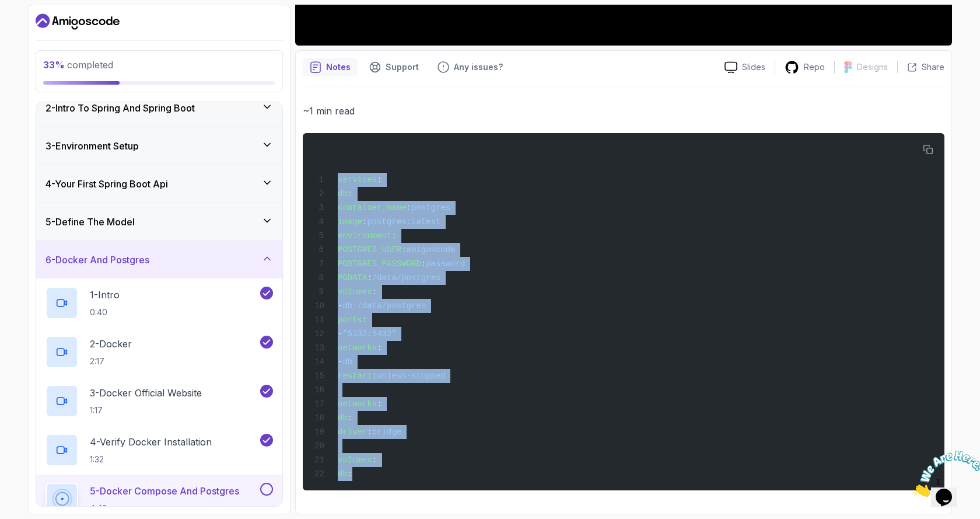  I want to click on span: services, so click(357, 180).